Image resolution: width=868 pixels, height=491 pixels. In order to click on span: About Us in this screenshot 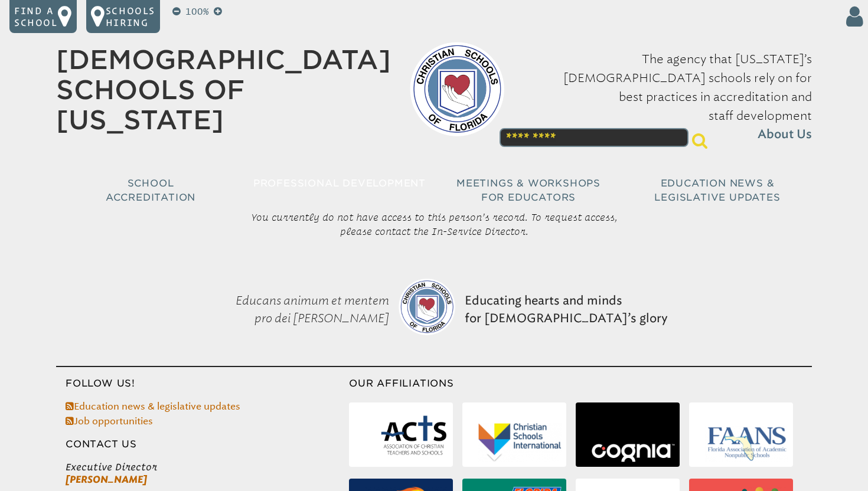, I will do `click(784, 135)`.